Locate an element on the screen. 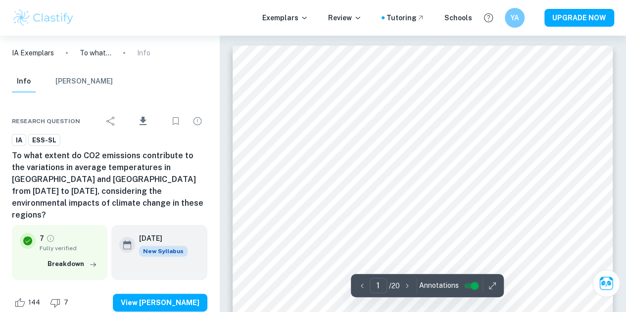 This screenshot has width=626, height=312. div: Bookmark is located at coordinates (176, 121).